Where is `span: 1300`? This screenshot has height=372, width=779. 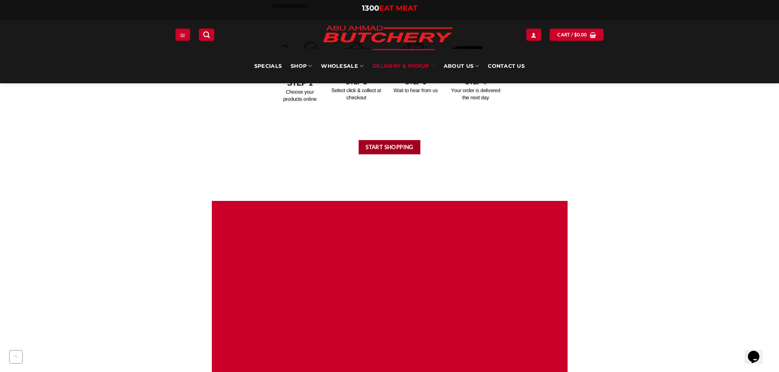
span: 1300 is located at coordinates (370, 8).